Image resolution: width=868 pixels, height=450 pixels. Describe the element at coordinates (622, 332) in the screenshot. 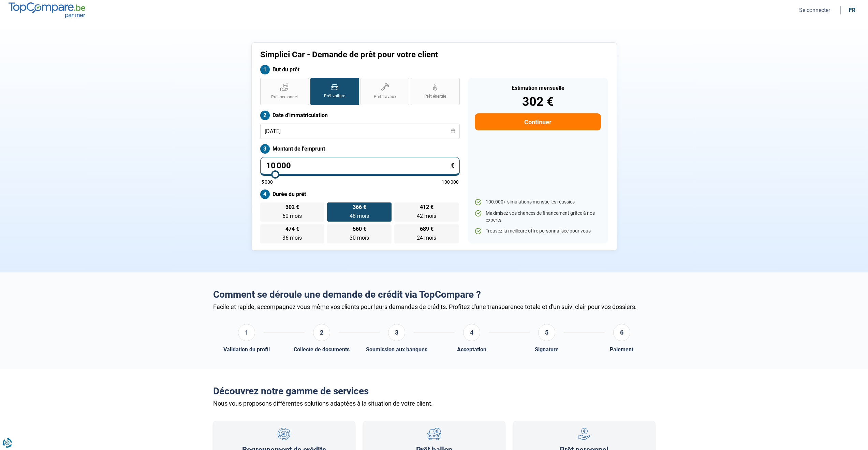

I see `div: 6` at that location.